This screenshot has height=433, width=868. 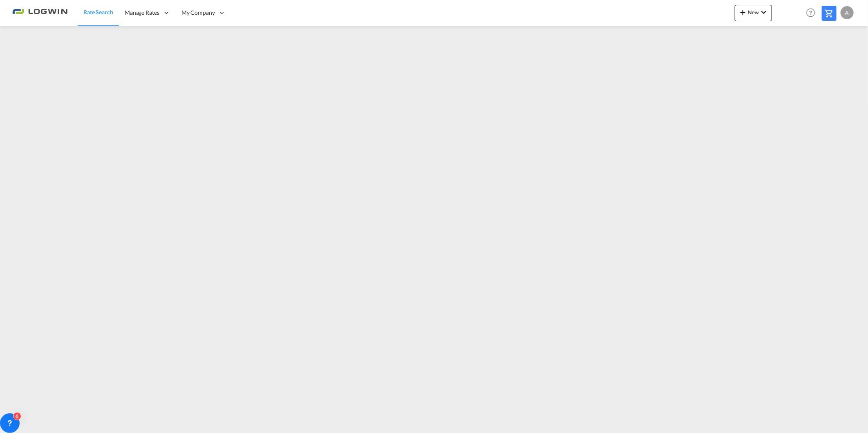 What do you see at coordinates (142, 13) in the screenshot?
I see `span: Manage Rates` at bounding box center [142, 13].